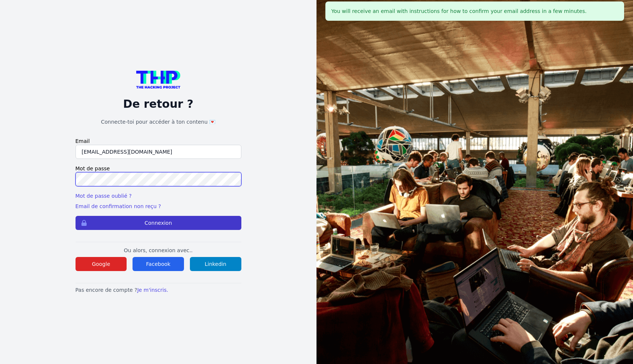 The image size is (633, 364). I want to click on p: Ou alors, connexion avec.., so click(159, 251).